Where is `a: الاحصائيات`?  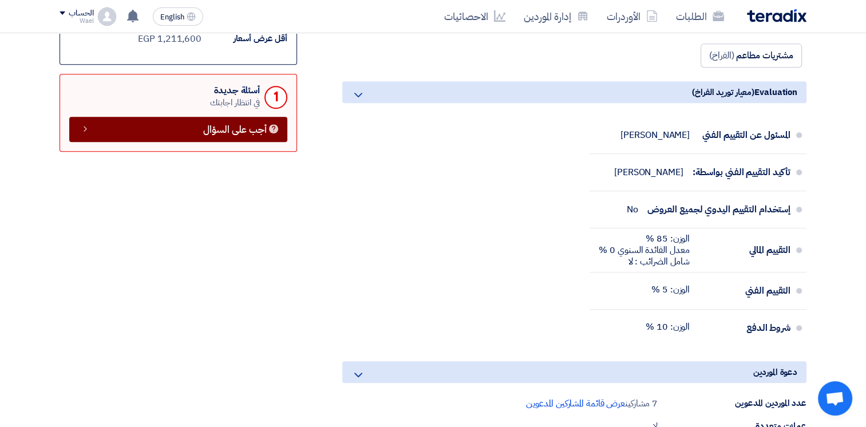 a: الاحصائيات is located at coordinates (475, 16).